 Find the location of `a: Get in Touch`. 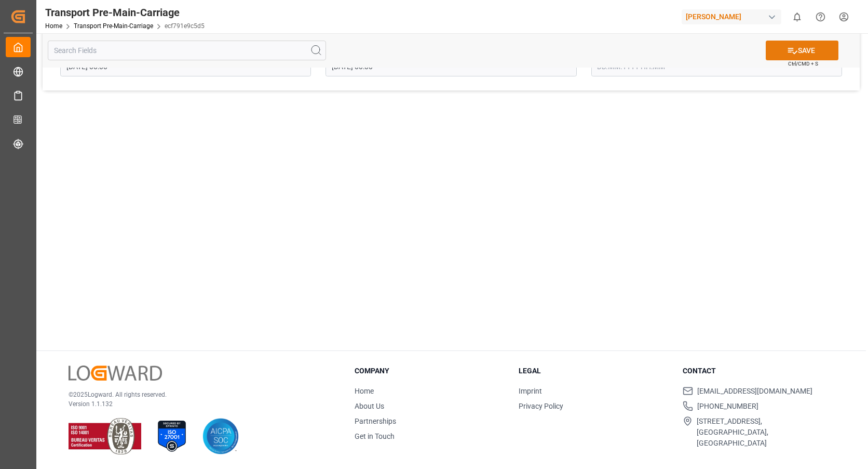

a: Get in Touch is located at coordinates (374, 436).